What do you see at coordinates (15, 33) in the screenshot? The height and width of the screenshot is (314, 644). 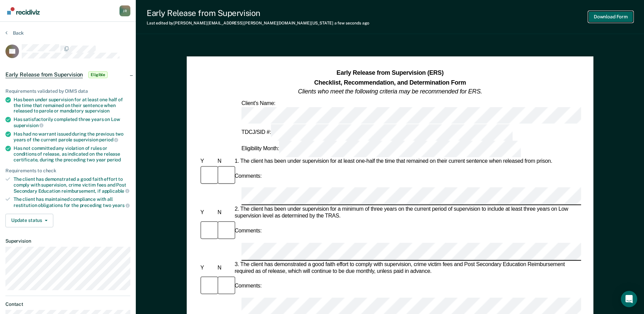 I see `button: Back` at bounding box center [15, 33].